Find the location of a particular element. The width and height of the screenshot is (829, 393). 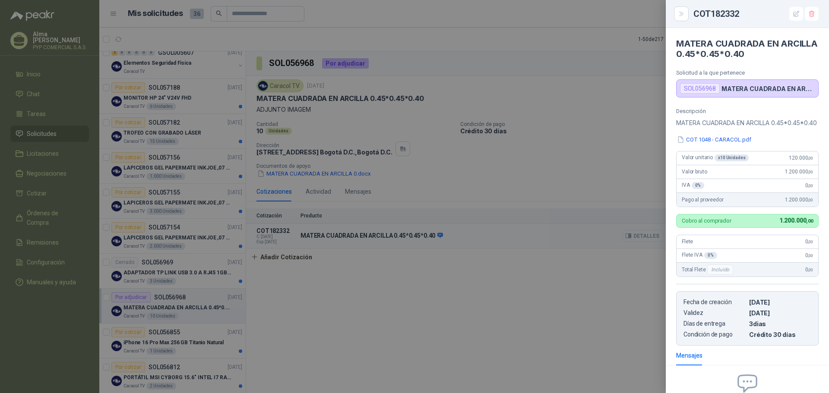

span: Flete IVA is located at coordinates (699, 256).